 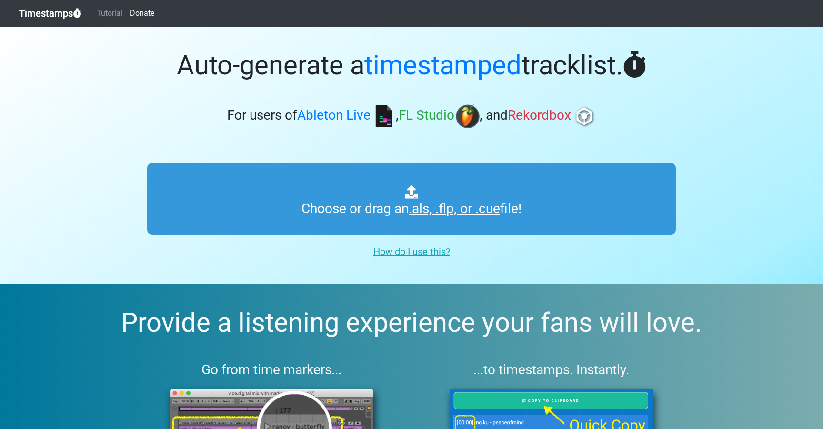 I want to click on span: FL Studio, so click(x=426, y=115).